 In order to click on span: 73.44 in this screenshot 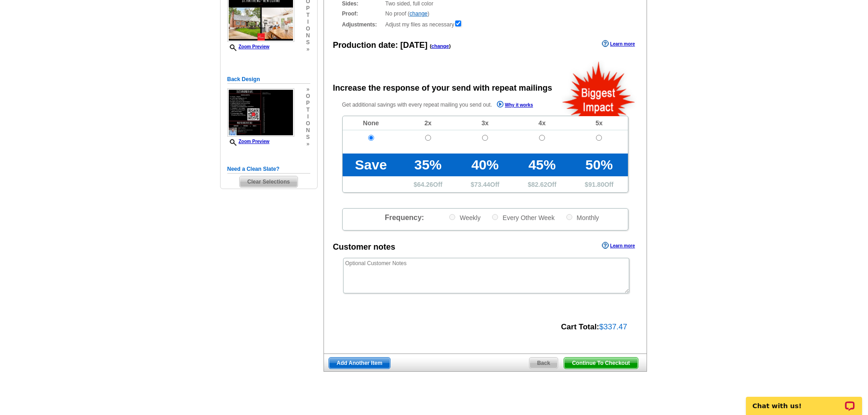, I will do `click(482, 185)`.